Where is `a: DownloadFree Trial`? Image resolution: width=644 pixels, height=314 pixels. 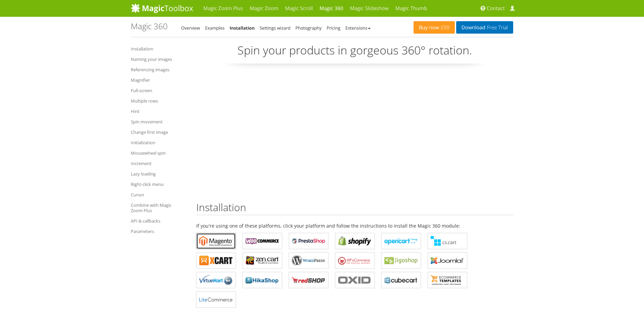
a: DownloadFree Trial is located at coordinates (485, 27).